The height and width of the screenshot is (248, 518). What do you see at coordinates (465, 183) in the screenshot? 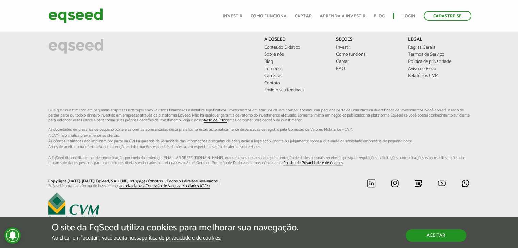
I see `img: whatsapp.svg` at bounding box center [465, 183].